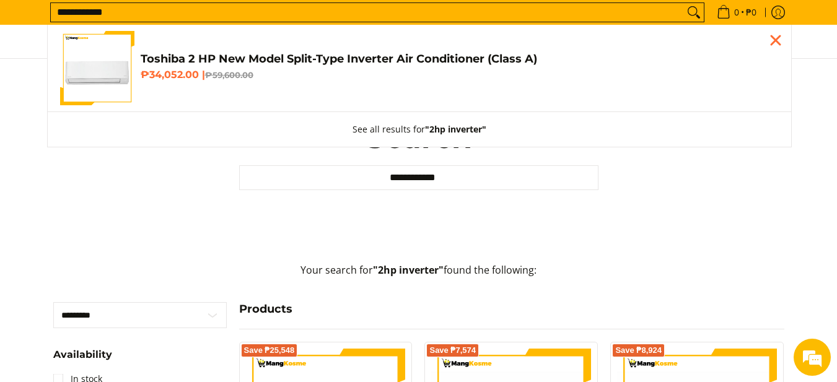 The height and width of the screenshot is (382, 837). What do you see at coordinates (97, 68) in the screenshot?
I see `img: Toshiba 2 HP New Model Split-Type Inverter Air Conditioner (Class A)` at bounding box center [97, 68].